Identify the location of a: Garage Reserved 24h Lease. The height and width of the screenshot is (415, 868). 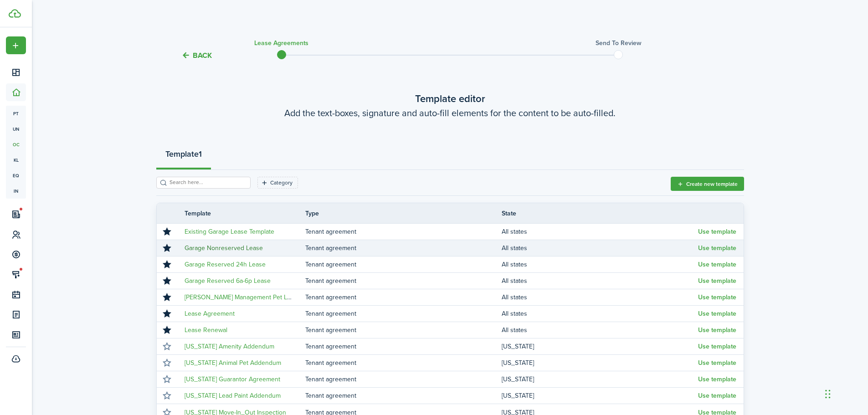
(225, 264).